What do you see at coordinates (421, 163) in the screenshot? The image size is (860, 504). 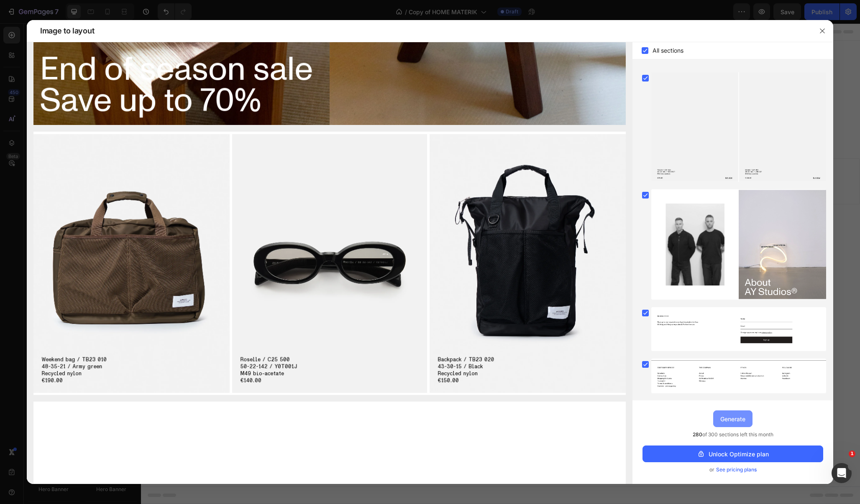 I see `span: then drag & drop elements` at bounding box center [421, 163].